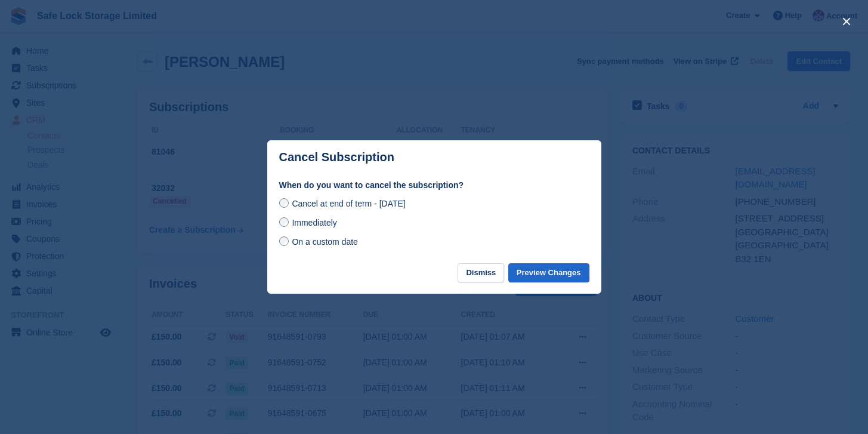 This screenshot has width=868, height=434. What do you see at coordinates (314, 223) in the screenshot?
I see `span: Immediately` at bounding box center [314, 223].